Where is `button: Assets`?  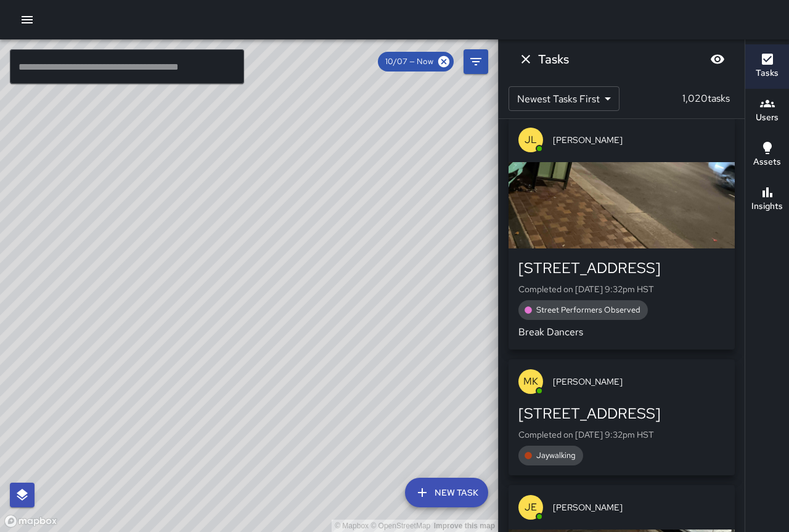 button: Assets is located at coordinates (767, 156).